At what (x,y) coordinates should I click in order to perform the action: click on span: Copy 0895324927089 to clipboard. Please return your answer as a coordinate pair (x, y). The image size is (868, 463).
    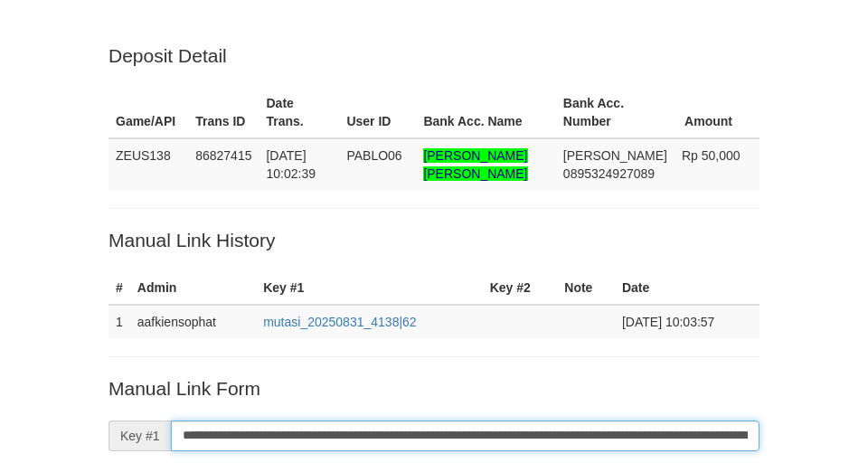
    Looking at the image, I should click on (609, 174).